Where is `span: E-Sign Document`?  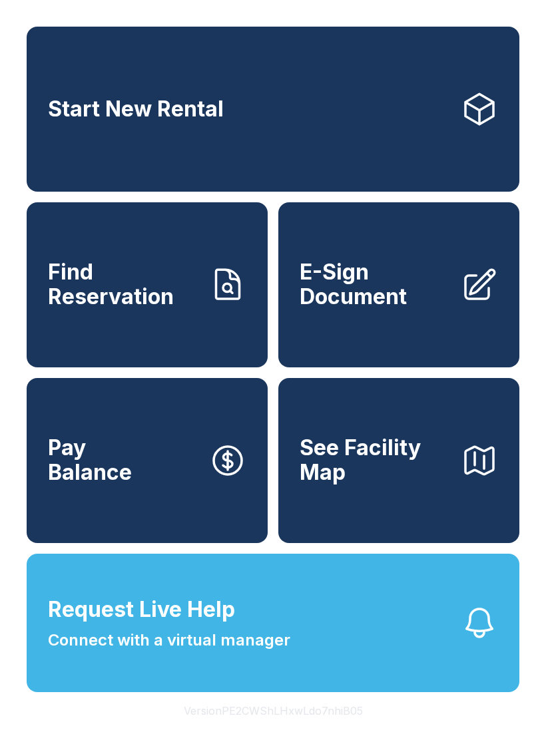
span: E-Sign Document is located at coordinates (374, 284).